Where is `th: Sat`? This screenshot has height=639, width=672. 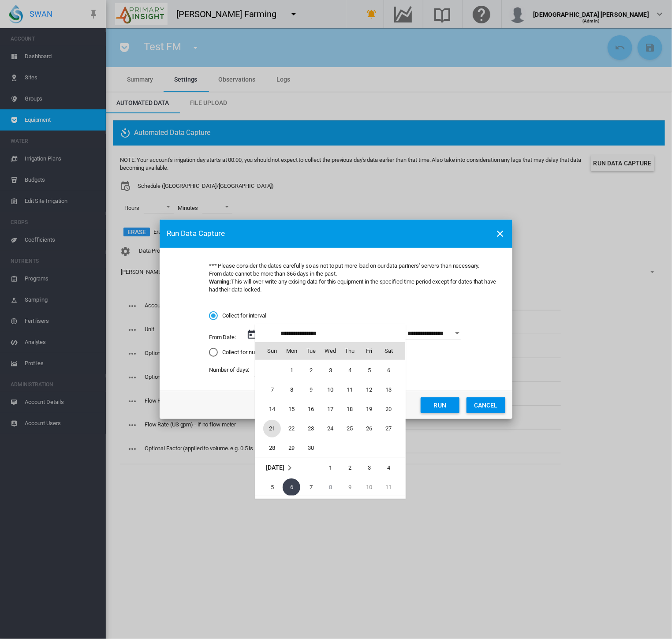 th: Sat is located at coordinates (392, 351).